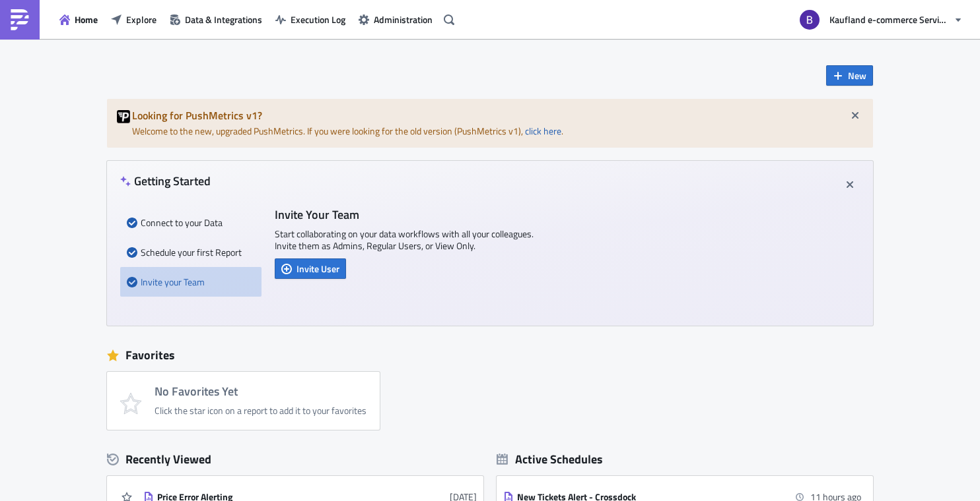 Image resolution: width=980 pixels, height=501 pixels. What do you see at coordinates (191, 282) in the screenshot?
I see `div: Invite your Team` at bounding box center [191, 282].